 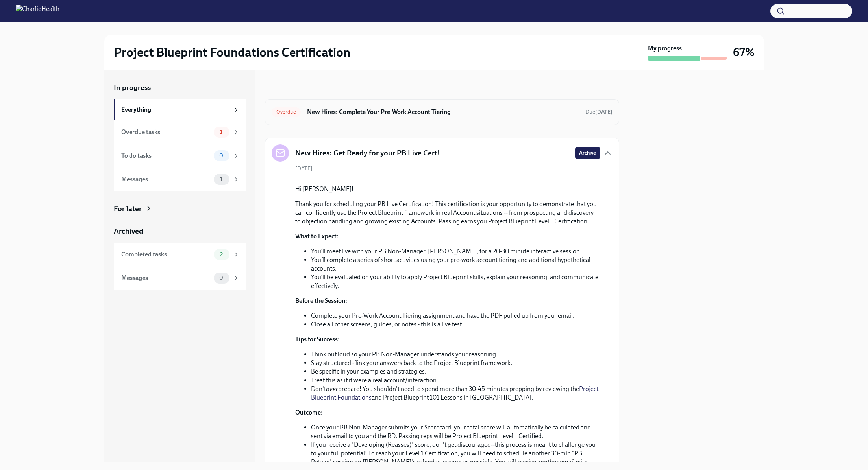 What do you see at coordinates (456, 282) in the screenshot?
I see `li: You’ll be evaluated on your ability to apply Project Blueprint skills, explain your reasoning, an...` at bounding box center [456, 282].